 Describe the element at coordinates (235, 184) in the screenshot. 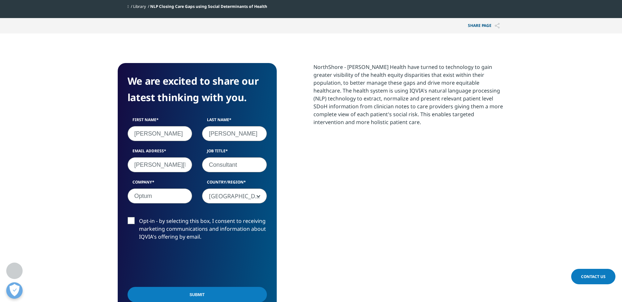

I see `label: Country/Region` at that location.